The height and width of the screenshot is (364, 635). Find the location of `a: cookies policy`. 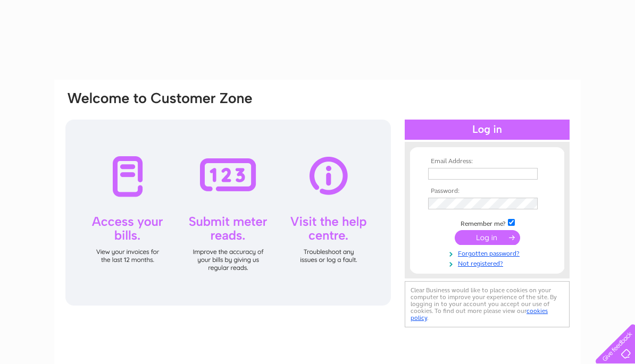

a: cookies policy is located at coordinates (479, 314).